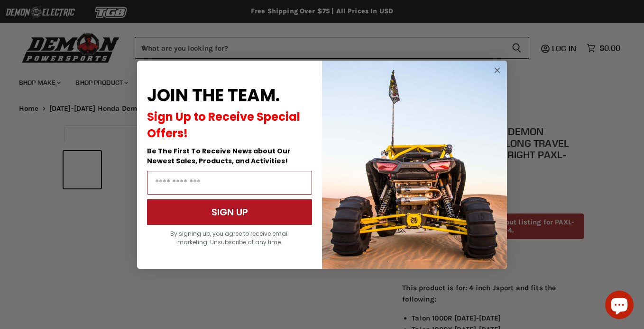  What do you see at coordinates (219, 156) in the screenshot?
I see `span: Be The First To Receive News about Our Newest Sales, Products, and Activities!` at bounding box center [219, 156].